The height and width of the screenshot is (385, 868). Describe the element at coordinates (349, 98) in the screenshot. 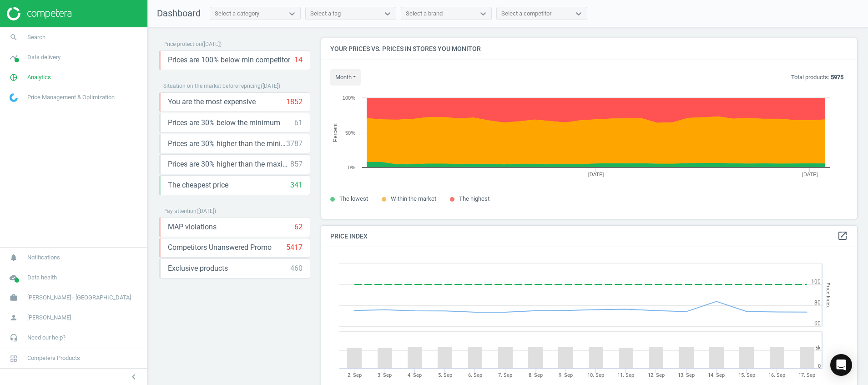

I see `text: 100%` at that location.